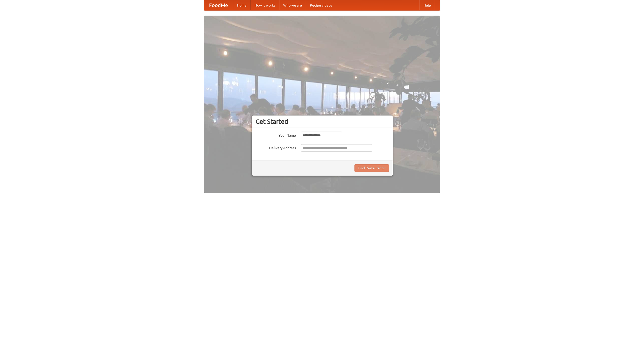 Image resolution: width=644 pixels, height=356 pixels. Describe the element at coordinates (321, 5) in the screenshot. I see `a: Recipe videos` at that location.